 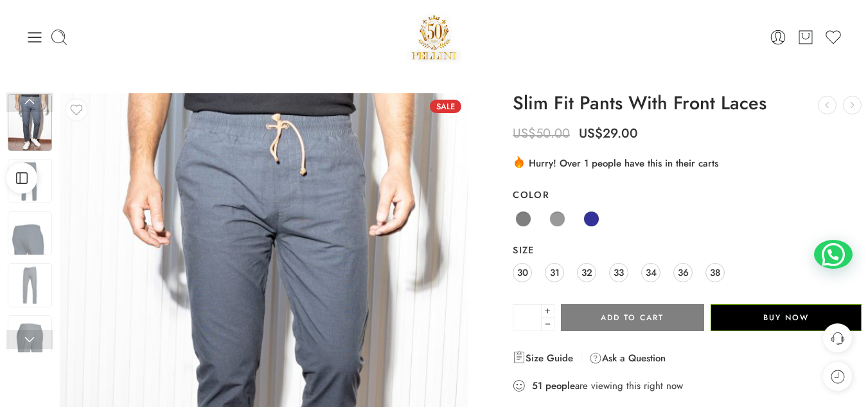 I want to click on a: 34, so click(x=651, y=272).